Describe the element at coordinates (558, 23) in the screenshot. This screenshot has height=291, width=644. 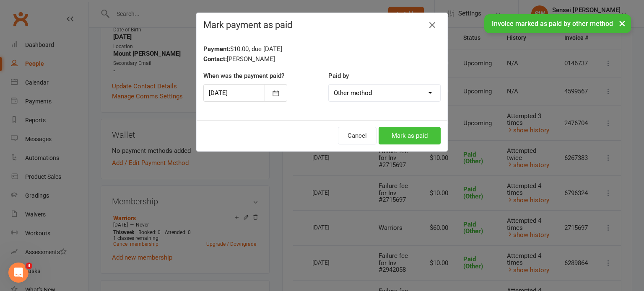
I see `div: Invoice marked as paid by other method` at that location.